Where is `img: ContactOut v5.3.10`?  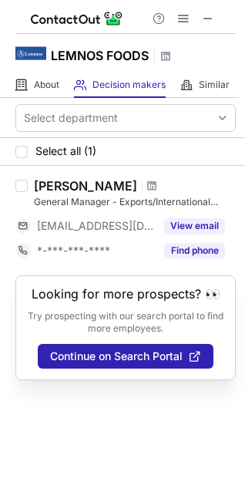 img: ContactOut v5.3.10 is located at coordinates (77, 19).